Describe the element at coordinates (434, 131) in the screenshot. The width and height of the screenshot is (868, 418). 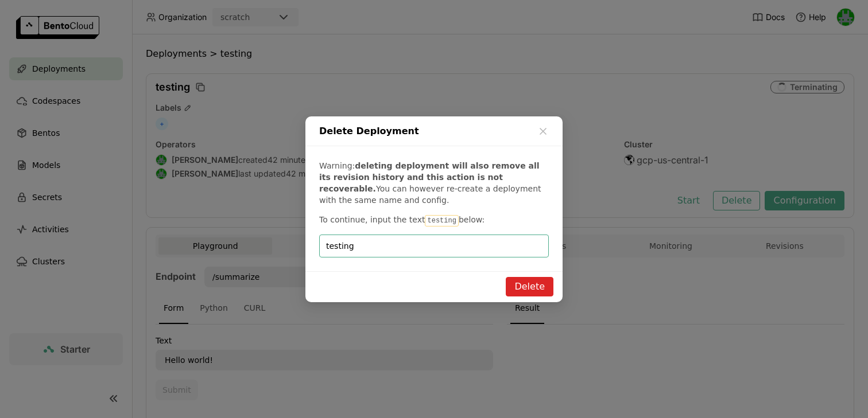
I see `div: Delete Deployment` at that location.